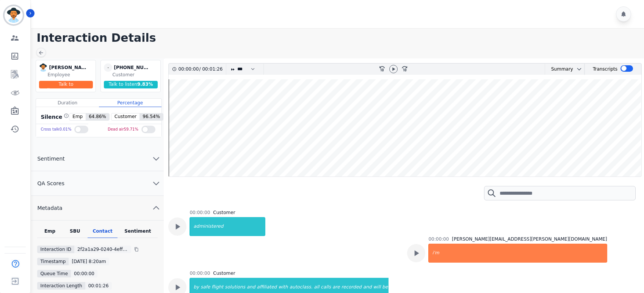  I want to click on div: Summary, so click(559, 69).